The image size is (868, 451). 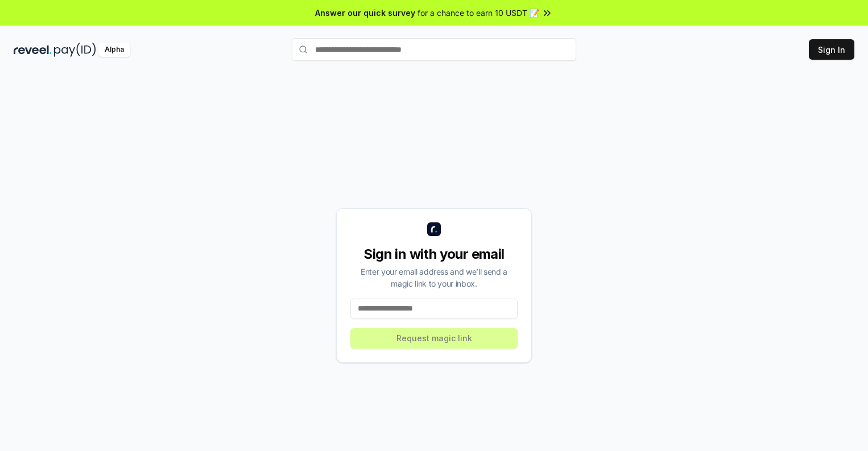 I want to click on span: for a chance to earn 10 USDT 📝, so click(x=479, y=13).